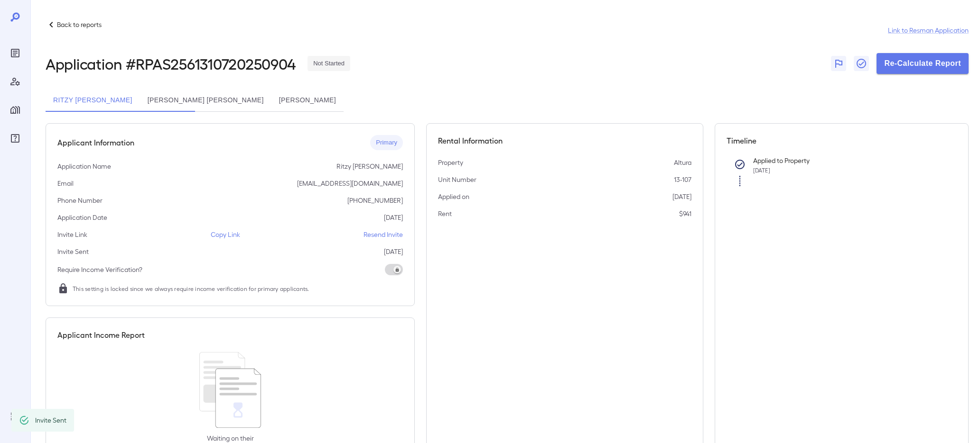  What do you see at coordinates (72, 235) in the screenshot?
I see `p: Invite Link` at bounding box center [72, 235].